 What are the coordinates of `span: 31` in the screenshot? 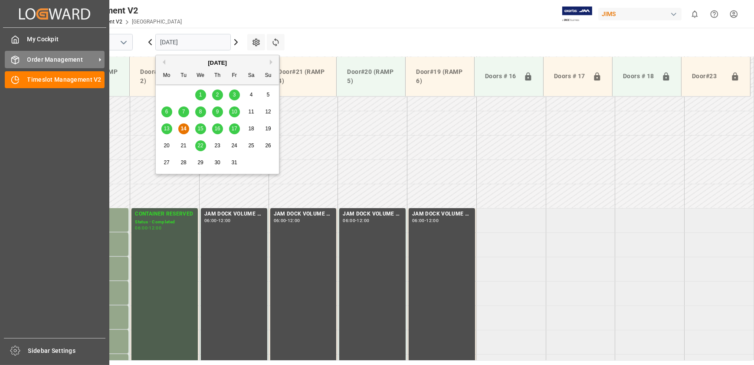 It's located at (234, 162).